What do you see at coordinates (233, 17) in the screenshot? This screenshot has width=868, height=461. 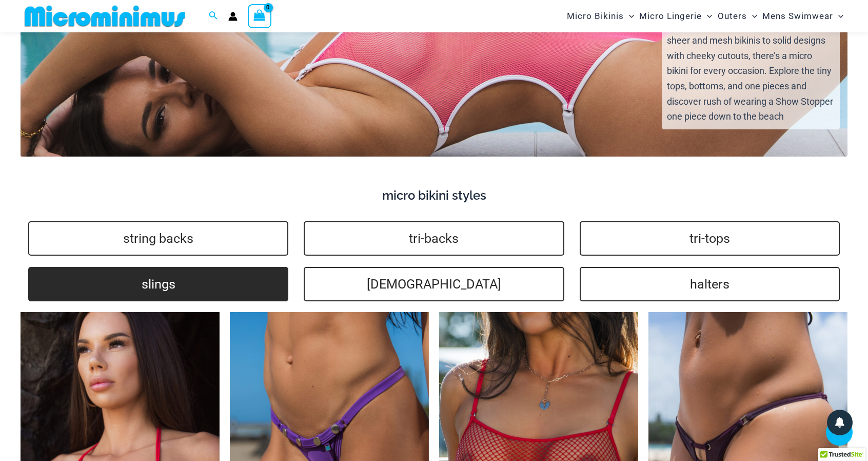 I see `a: Account icon link` at bounding box center [233, 17].